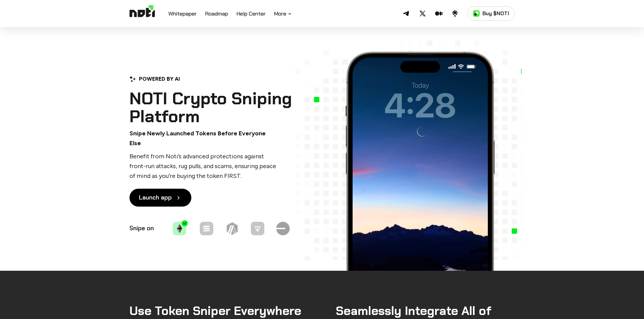  What do you see at coordinates (160, 197) in the screenshot?
I see `a: Launch app` at bounding box center [160, 197].